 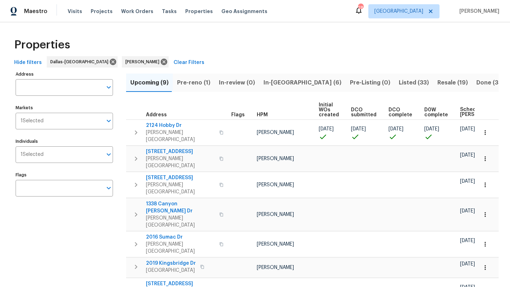 What do you see at coordinates (238, 115) in the screenshot?
I see `span: Flags` at bounding box center [238, 115].